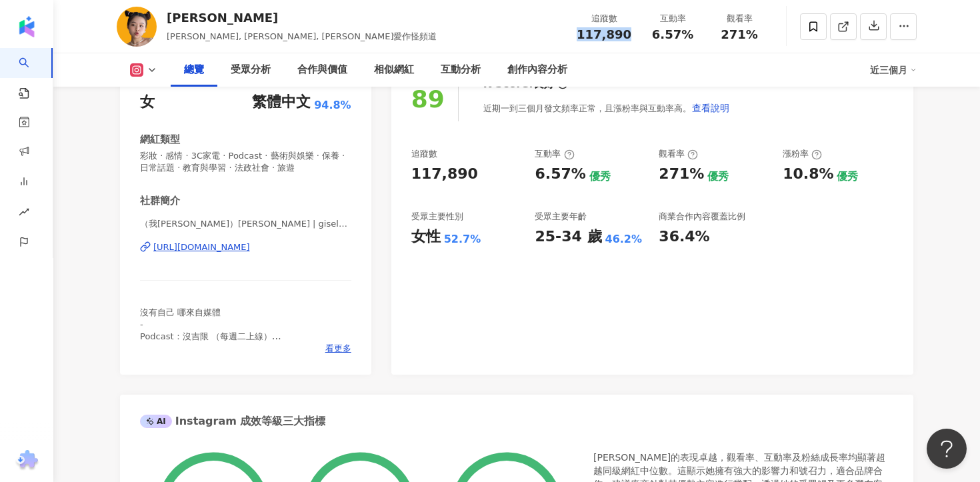  Describe the element at coordinates (460, 70) in the screenshot. I see `div: 互動分析` at that location.